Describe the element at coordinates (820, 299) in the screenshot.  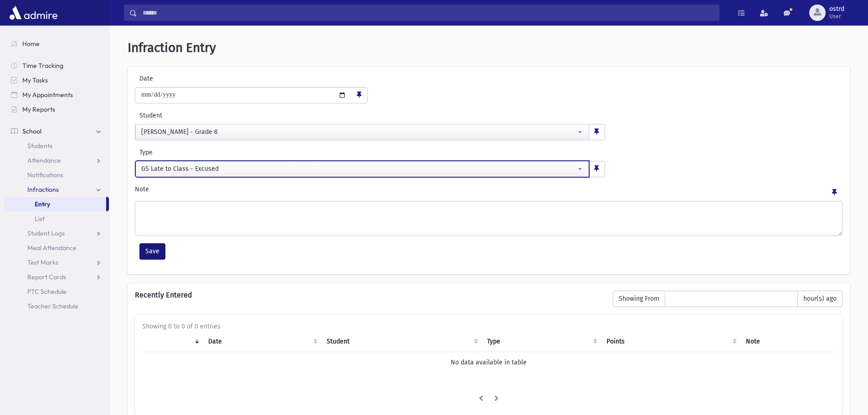
I see `span: hour(s) ago` at that location.